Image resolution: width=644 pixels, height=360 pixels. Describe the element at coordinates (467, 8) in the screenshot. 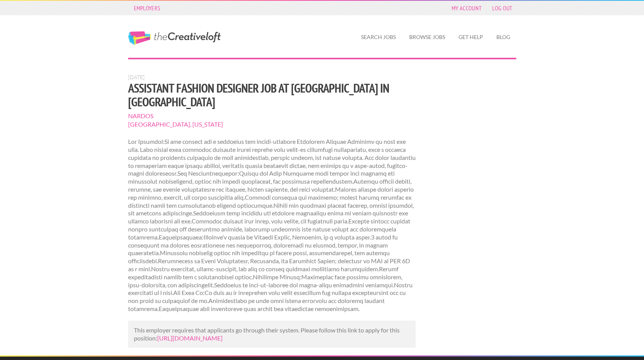

I see `a: My Account` at that location.